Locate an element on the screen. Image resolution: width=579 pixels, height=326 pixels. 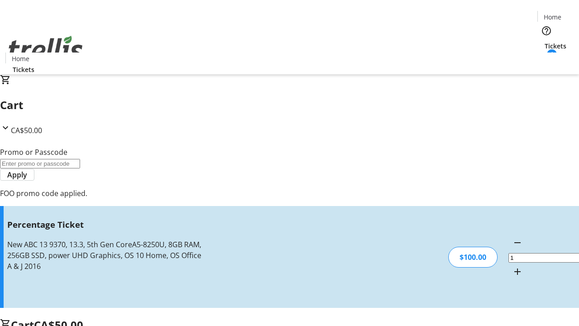
span: CA$50.00 is located at coordinates (26, 130).